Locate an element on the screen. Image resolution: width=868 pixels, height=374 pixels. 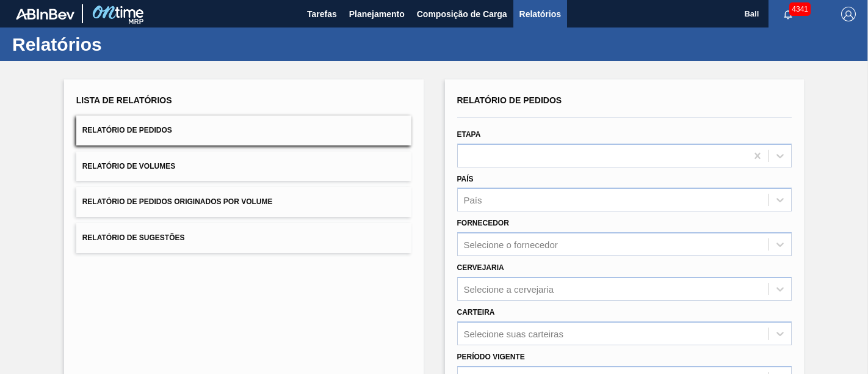
button: Relatório de Volumes is located at coordinates (244, 166).